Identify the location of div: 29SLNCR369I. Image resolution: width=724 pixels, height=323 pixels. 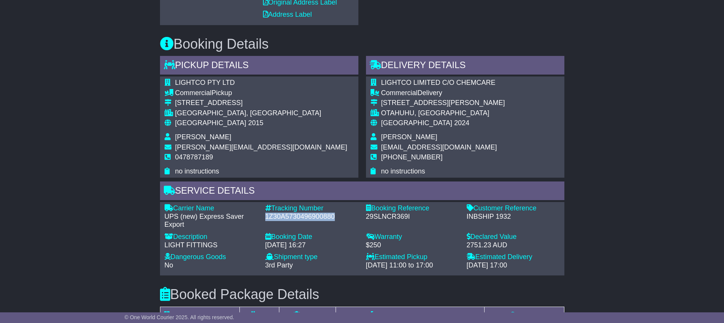
(412, 217).